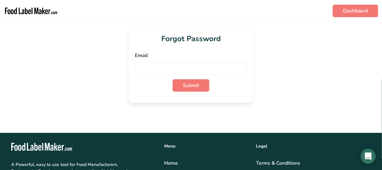 This screenshot has height=170, width=382. What do you see at coordinates (206, 163) in the screenshot?
I see `a: Home` at bounding box center [206, 163].